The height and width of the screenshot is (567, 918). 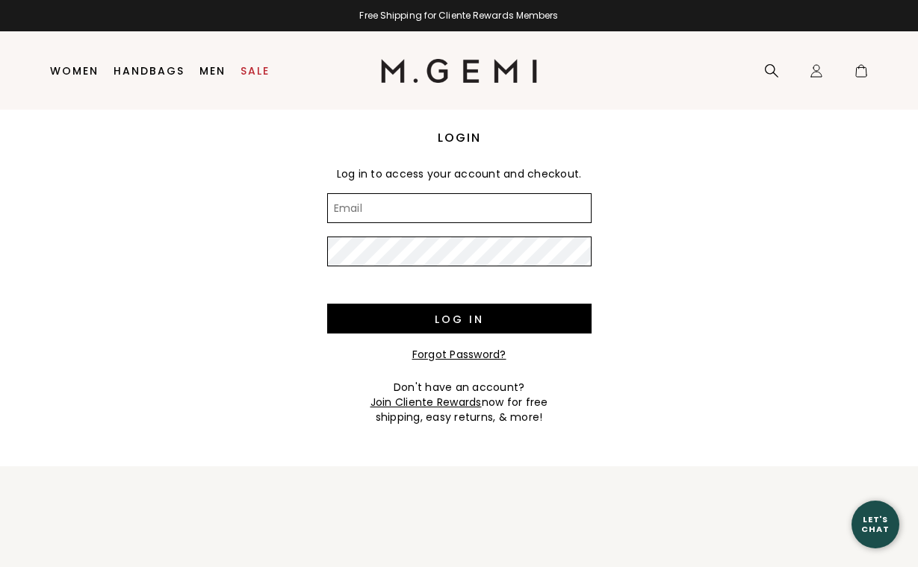 I want to click on input: Email, so click(x=459, y=208).